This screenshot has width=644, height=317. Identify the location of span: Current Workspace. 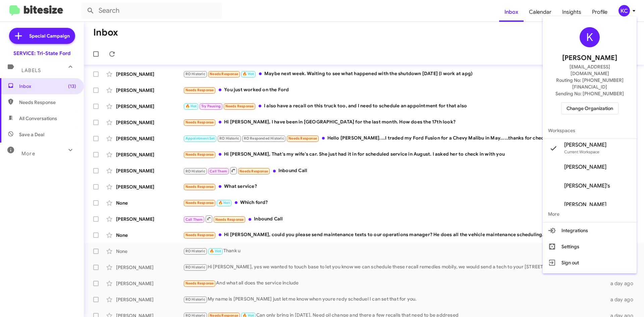
(581, 152).